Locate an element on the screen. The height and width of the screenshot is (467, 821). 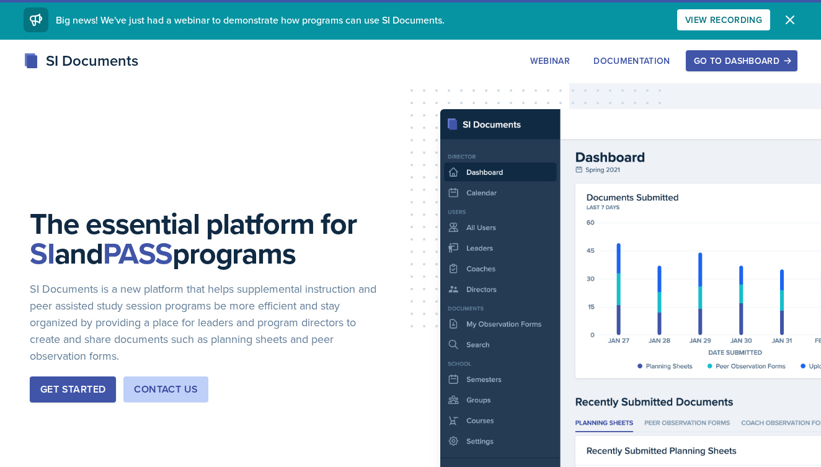
div: View Recording is located at coordinates (724, 20).